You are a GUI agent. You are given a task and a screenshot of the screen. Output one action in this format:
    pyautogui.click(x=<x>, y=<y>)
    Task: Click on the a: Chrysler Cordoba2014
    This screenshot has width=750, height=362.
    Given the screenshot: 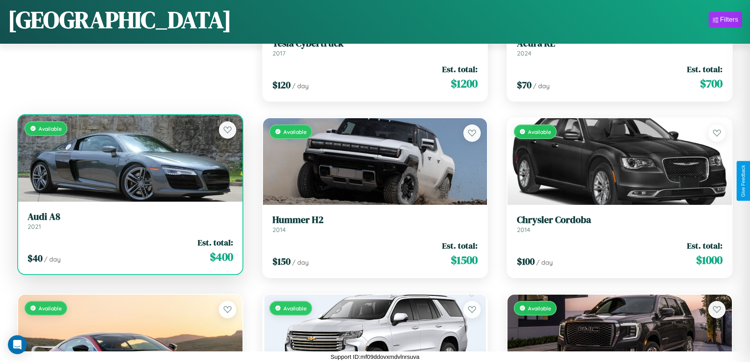 What is the action you would take?
    pyautogui.click(x=619, y=224)
    